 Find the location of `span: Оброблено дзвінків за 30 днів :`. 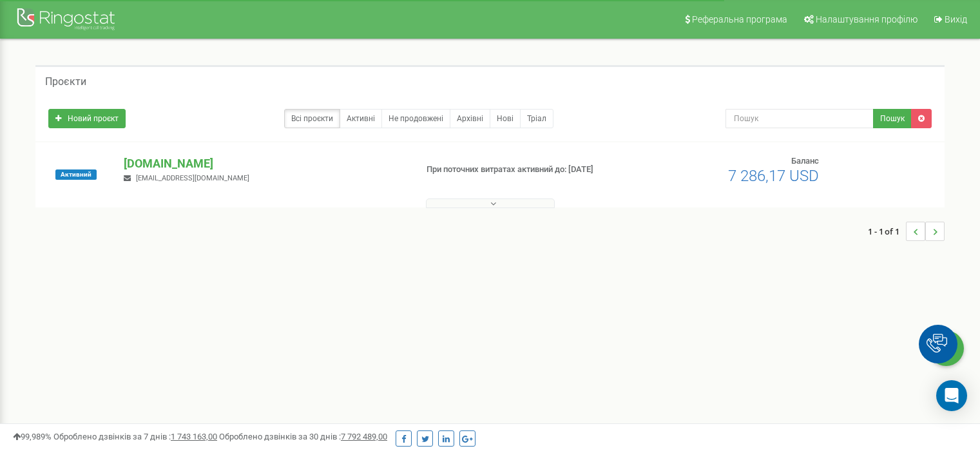

span: Оброблено дзвінків за 30 днів : is located at coordinates (303, 436).